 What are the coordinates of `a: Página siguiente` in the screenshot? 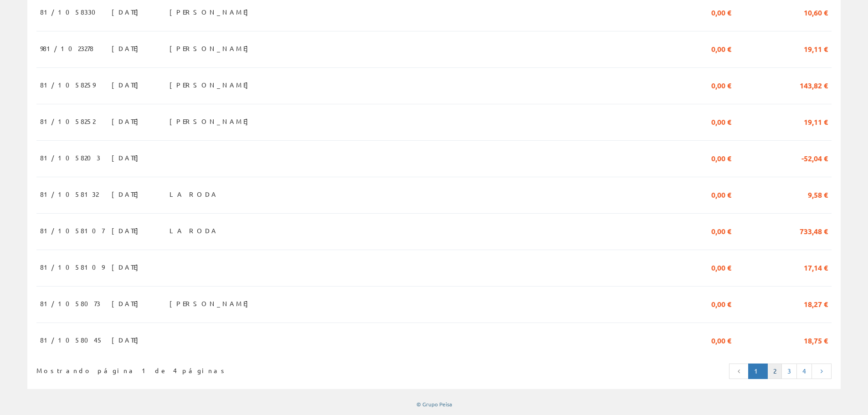 It's located at (822, 371).